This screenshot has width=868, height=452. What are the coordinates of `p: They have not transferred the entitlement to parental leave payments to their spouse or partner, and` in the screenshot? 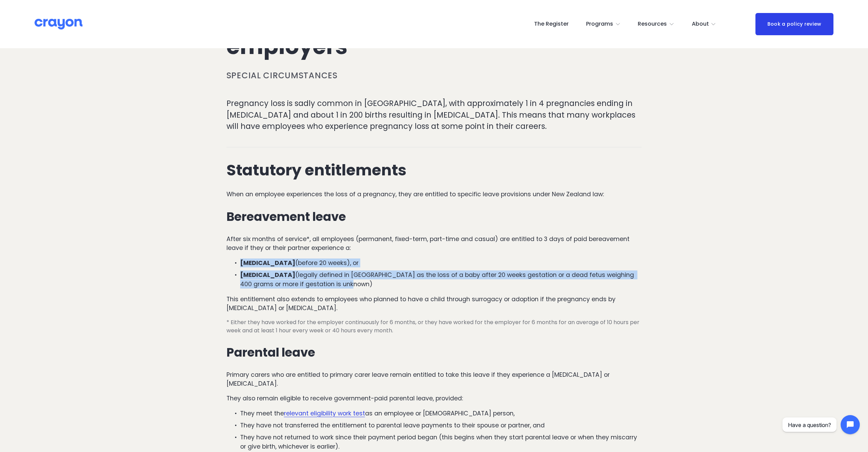 It's located at (441, 425).